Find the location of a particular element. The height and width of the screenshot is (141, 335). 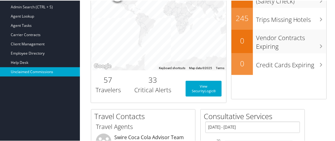

h2: 33 is located at coordinates (153, 79).